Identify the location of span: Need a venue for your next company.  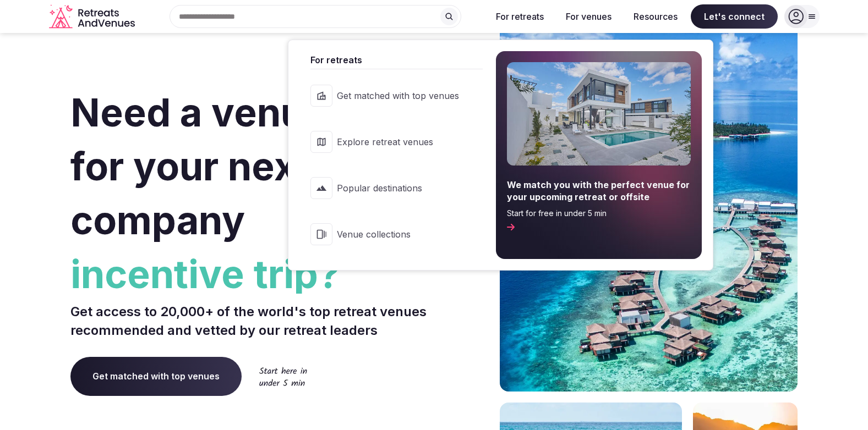
(199, 166).